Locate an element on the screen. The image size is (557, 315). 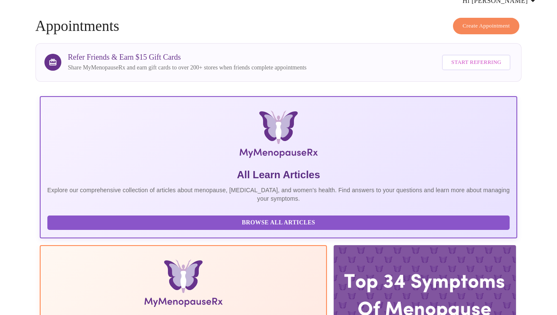
button: Start Referring is located at coordinates (476, 62).